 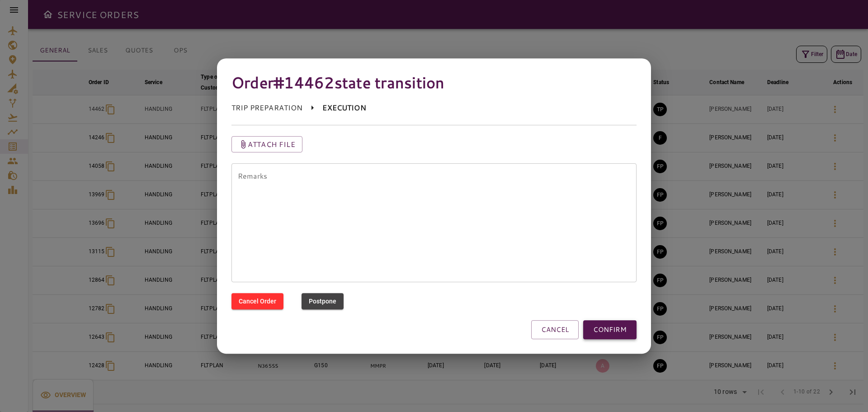 I want to click on p: Attach file, so click(x=271, y=144).